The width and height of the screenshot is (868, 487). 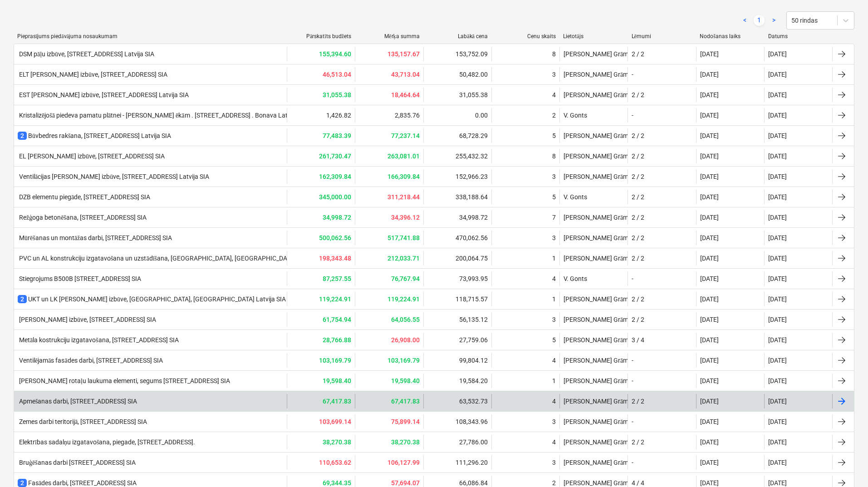 What do you see at coordinates (457, 441) in the screenshot?
I see `div: 27,786.00` at bounding box center [457, 441].